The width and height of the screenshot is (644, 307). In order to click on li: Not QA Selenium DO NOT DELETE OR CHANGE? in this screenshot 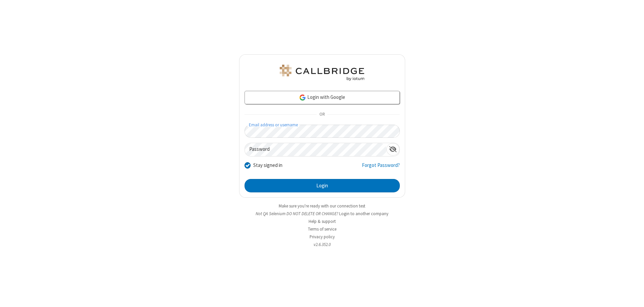, I will do `click(322, 213)`.